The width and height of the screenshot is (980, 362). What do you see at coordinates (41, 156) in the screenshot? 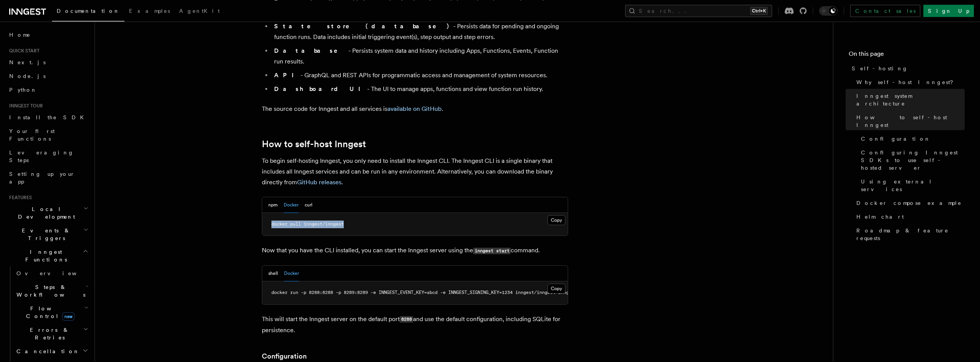
I see `span: Leveraging Steps` at bounding box center [41, 156].